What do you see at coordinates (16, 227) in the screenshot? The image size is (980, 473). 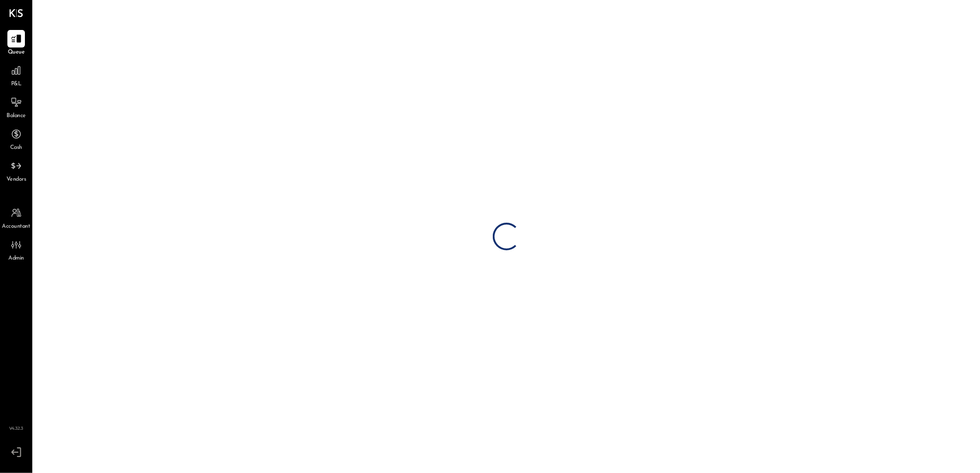 I see `span: Accountant` at bounding box center [16, 227].